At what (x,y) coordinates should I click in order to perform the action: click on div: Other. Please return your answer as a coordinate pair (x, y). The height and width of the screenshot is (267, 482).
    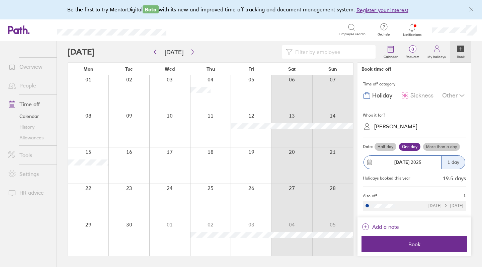
    Looking at the image, I should click on (453, 95).